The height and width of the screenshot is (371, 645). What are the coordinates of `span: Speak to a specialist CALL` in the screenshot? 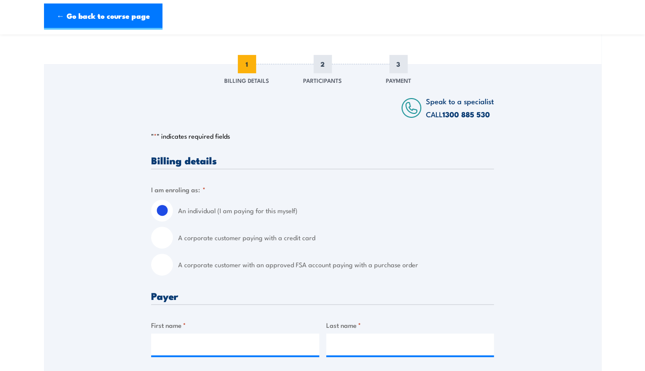 It's located at (460, 107).